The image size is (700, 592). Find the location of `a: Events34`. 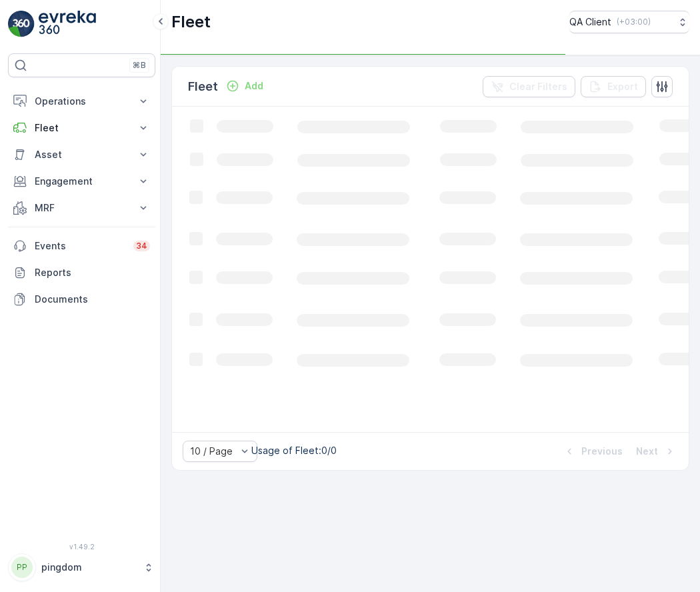

a: Events34 is located at coordinates (81, 246).